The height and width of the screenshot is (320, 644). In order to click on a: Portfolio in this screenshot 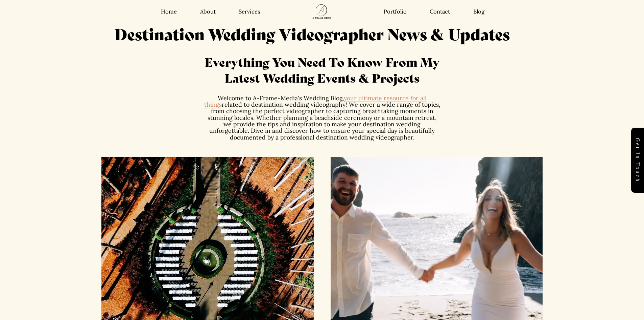, I will do `click(395, 11)`.